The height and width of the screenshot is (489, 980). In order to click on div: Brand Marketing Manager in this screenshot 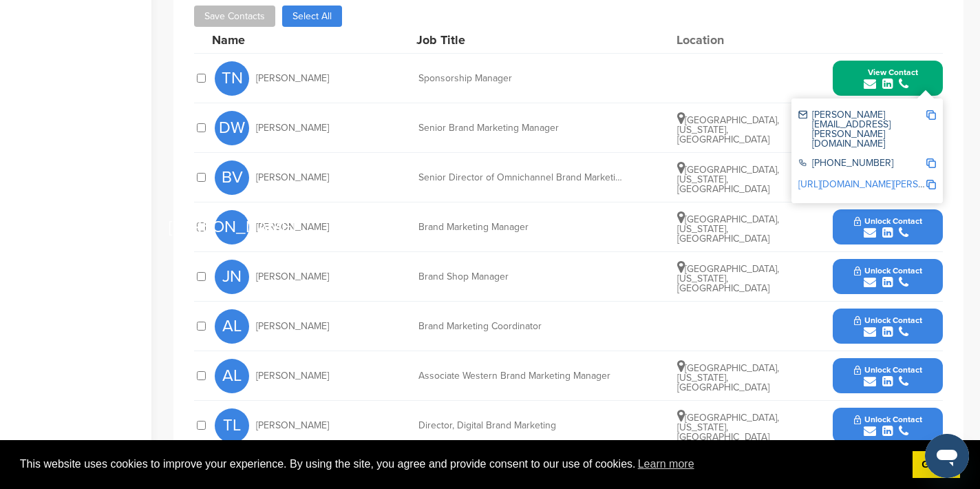, I will do `click(521, 228)`.